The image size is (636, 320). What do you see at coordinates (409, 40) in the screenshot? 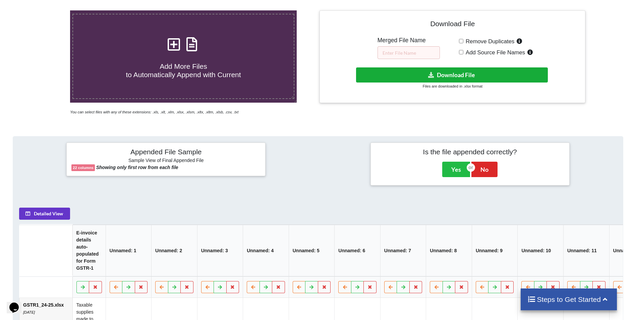
I see `h5: Merged File Name` at bounding box center [409, 40].